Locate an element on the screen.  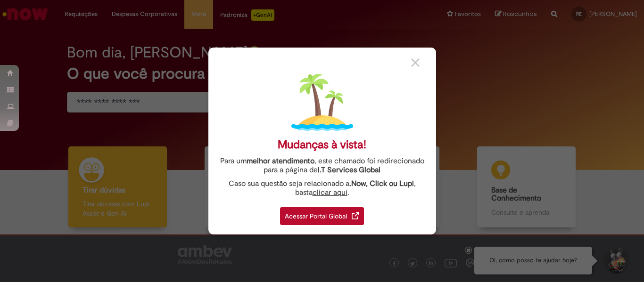
div: Caso sua questão seja relacionado a , basta . is located at coordinates (322, 188).